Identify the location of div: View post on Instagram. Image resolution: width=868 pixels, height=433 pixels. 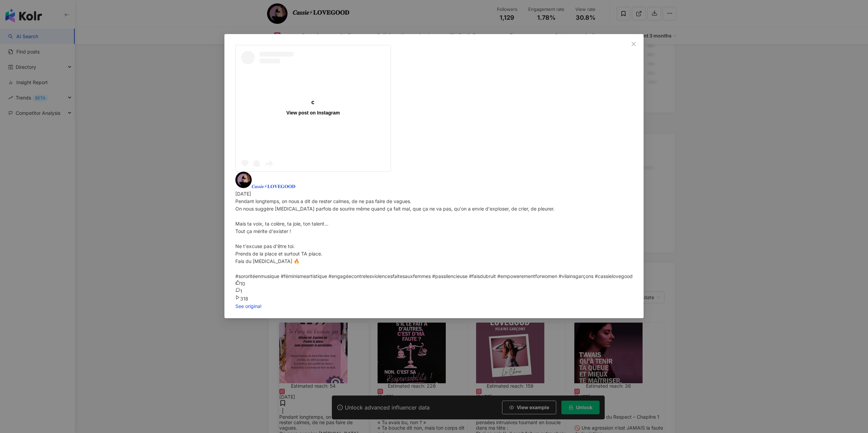
(313, 113).